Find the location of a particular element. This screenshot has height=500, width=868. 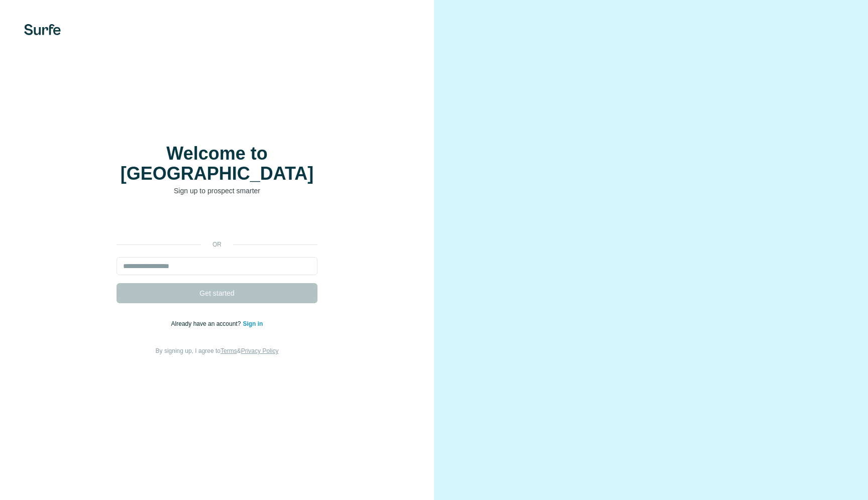

a: Privacy Policy is located at coordinates (260, 351).